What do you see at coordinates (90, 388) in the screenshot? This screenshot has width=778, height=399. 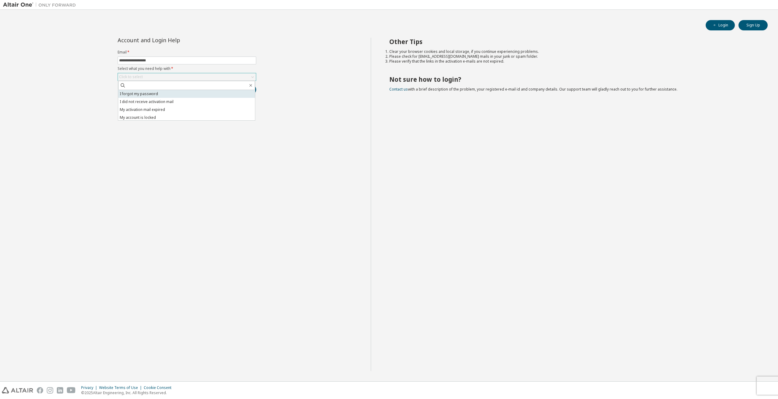 I see `div: Privacy` at bounding box center [90, 388].